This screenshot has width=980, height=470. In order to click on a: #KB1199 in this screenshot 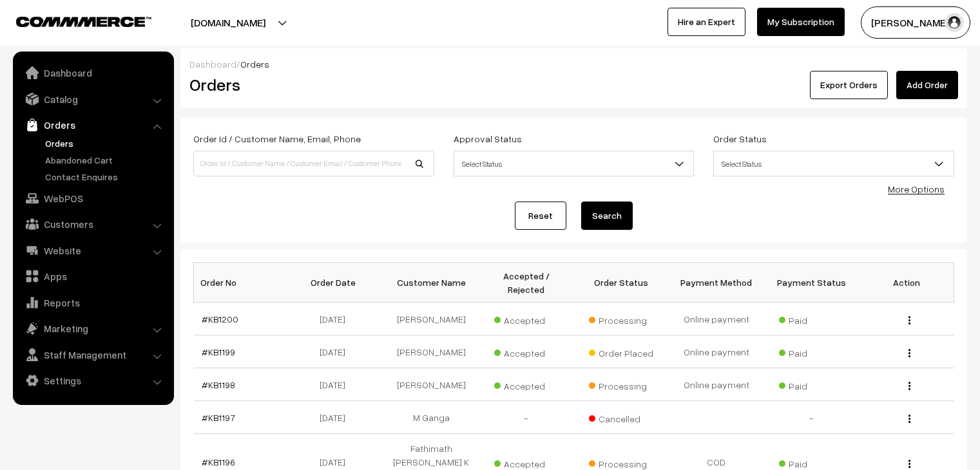, I will do `click(218, 351)`.